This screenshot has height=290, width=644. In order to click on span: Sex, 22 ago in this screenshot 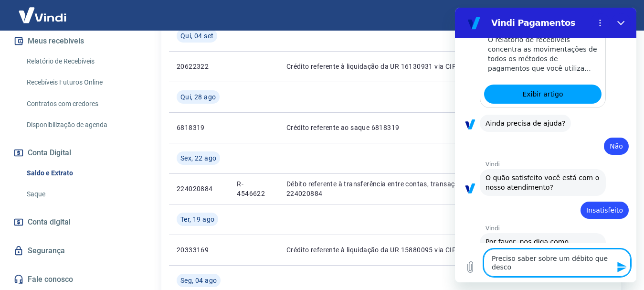, I will do `click(198, 158)`.